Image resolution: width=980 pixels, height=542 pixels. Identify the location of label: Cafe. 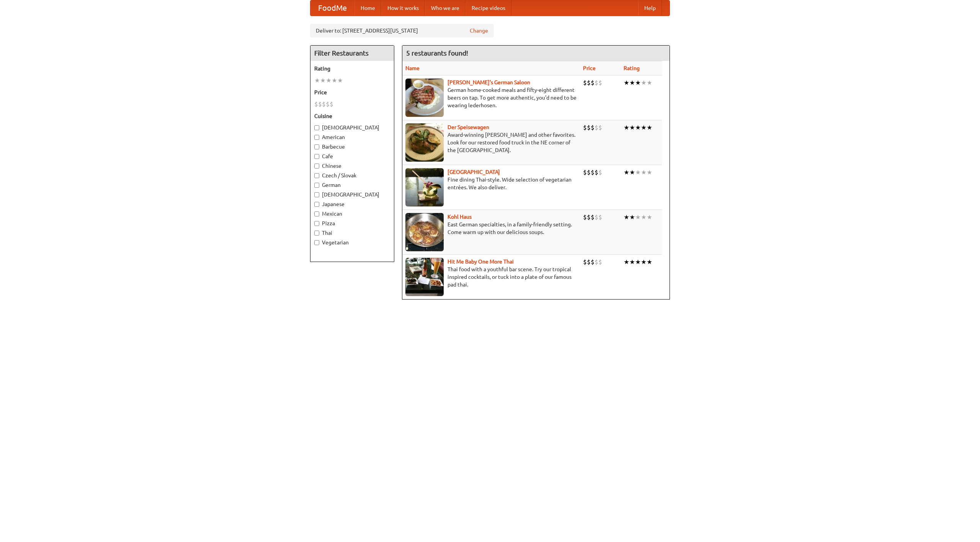
(352, 156).